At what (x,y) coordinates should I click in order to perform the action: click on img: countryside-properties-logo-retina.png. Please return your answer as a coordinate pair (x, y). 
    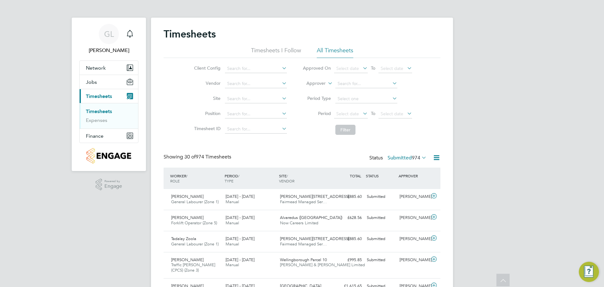
    Looking at the image, I should click on (109, 155).